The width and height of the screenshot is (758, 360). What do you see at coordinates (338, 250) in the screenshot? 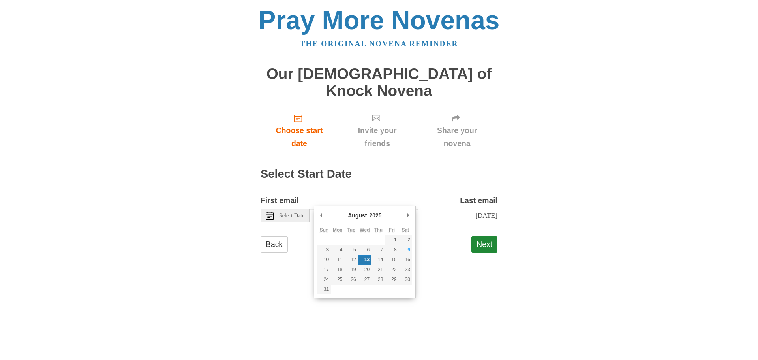
I see `button: 4` at bounding box center [338, 250].